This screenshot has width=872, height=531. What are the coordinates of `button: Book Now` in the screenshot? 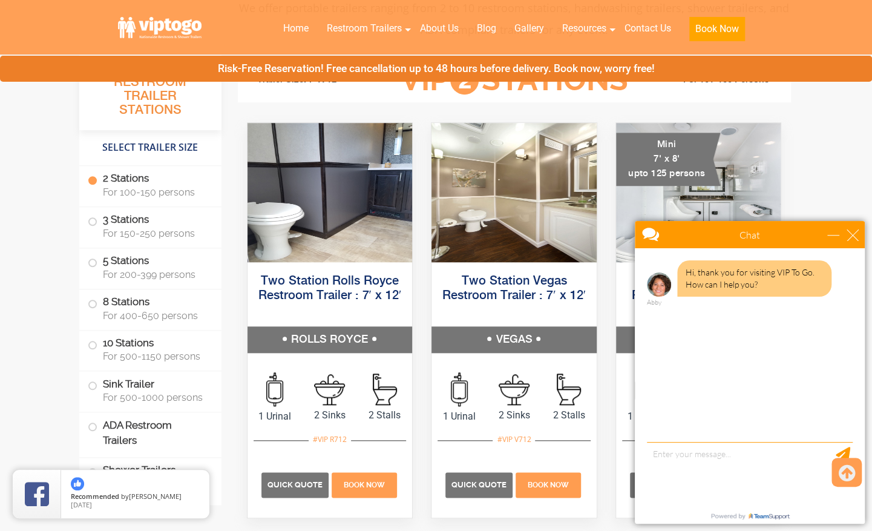 It's located at (717, 29).